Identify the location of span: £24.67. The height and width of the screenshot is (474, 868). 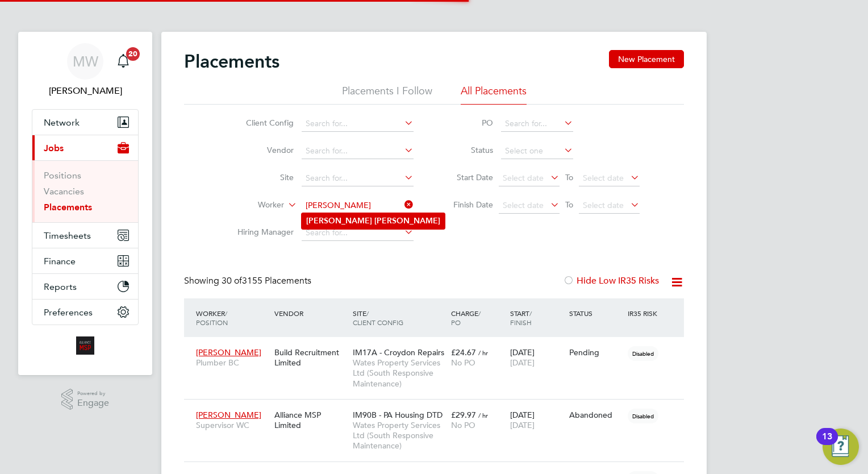
(464, 353).